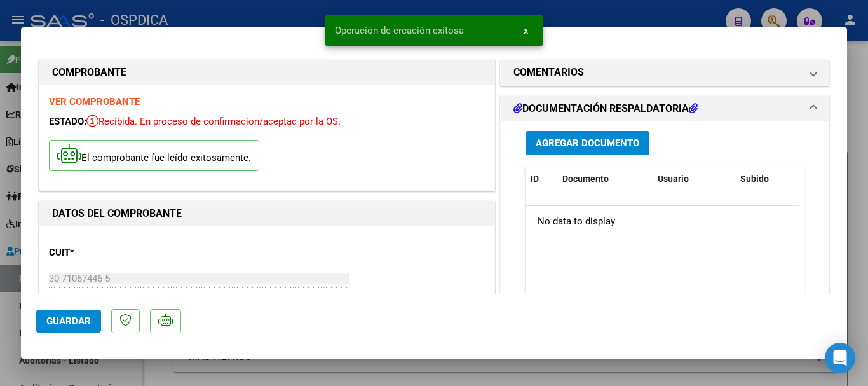  I want to click on mat-expansion-panel-header: DOCUMENTACIÓN RESPALDATORIA, so click(664, 108).